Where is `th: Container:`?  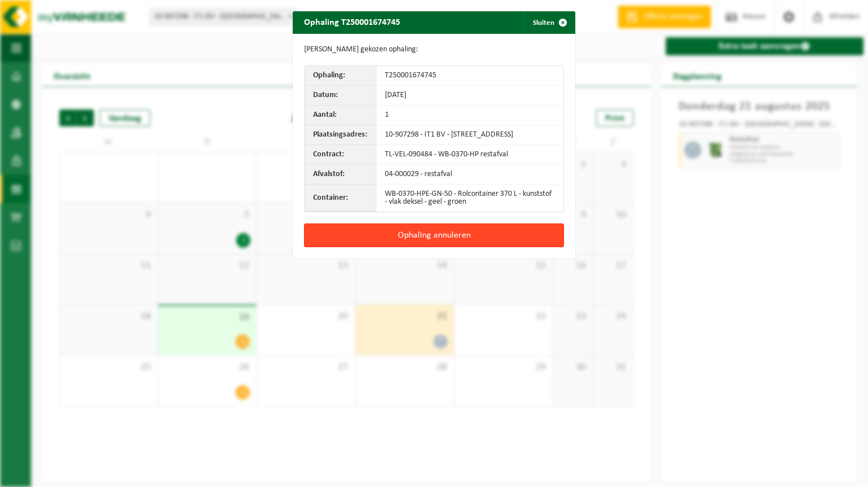 th: Container: is located at coordinates (340, 198).